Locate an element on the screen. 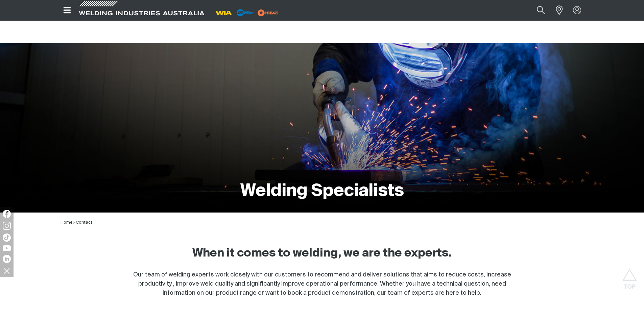  a: Contact is located at coordinates (84, 222).